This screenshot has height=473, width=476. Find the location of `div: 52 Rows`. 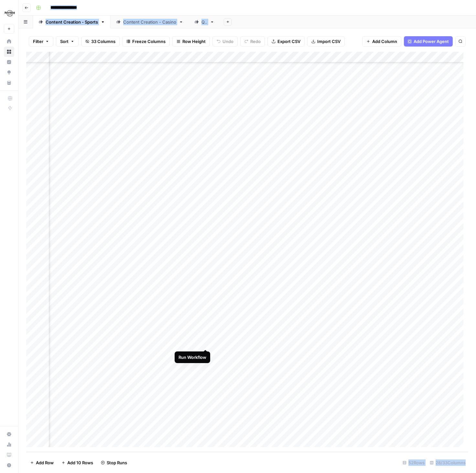

div: 52 Rows is located at coordinates (414, 463).